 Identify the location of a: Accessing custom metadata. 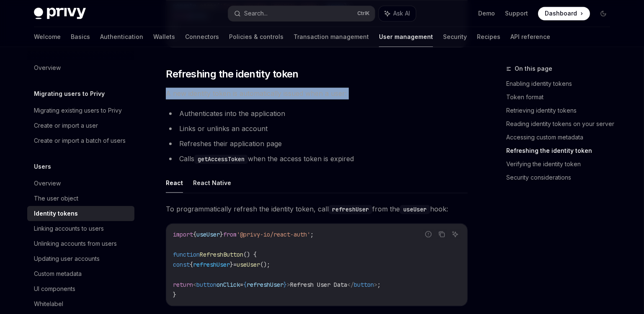
(562, 137).